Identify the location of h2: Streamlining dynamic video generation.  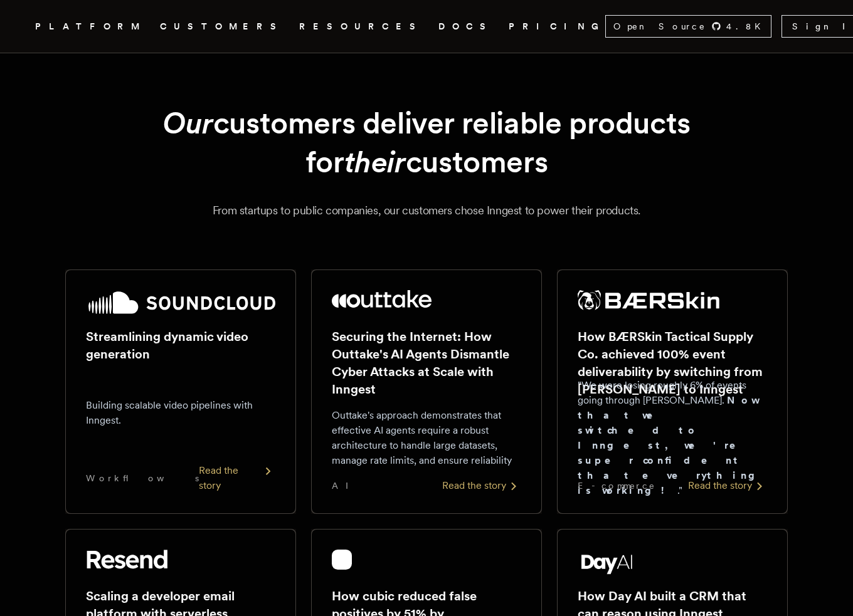
(181, 346).